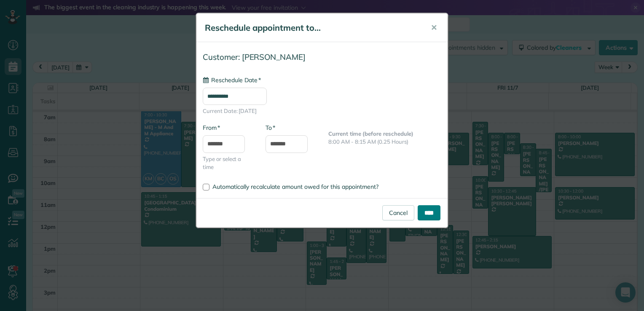  What do you see at coordinates (211, 128) in the screenshot?
I see `label: From` at bounding box center [211, 128].